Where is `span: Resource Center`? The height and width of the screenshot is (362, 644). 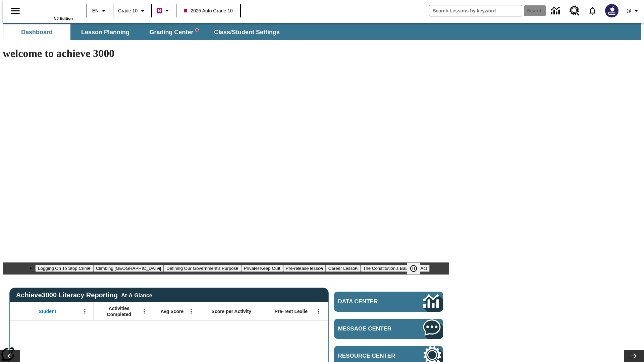 span: Resource Center is located at coordinates (371, 356).